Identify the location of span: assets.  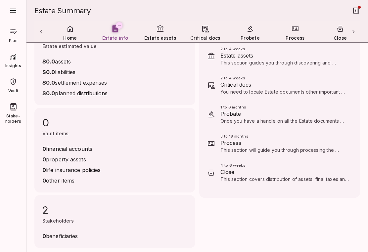
(75, 62).